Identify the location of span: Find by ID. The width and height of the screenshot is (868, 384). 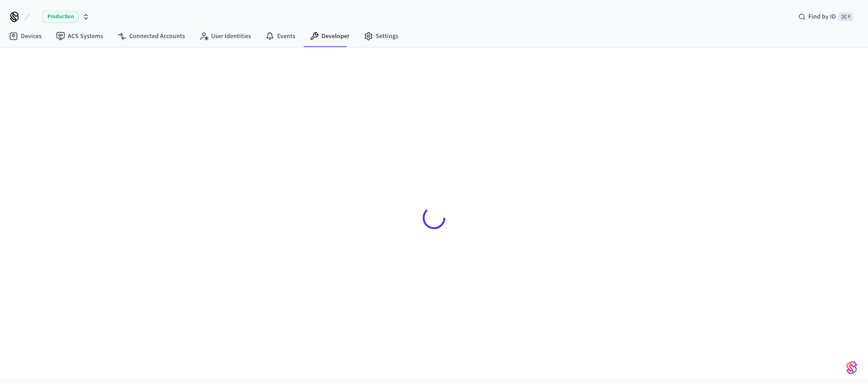
(822, 17).